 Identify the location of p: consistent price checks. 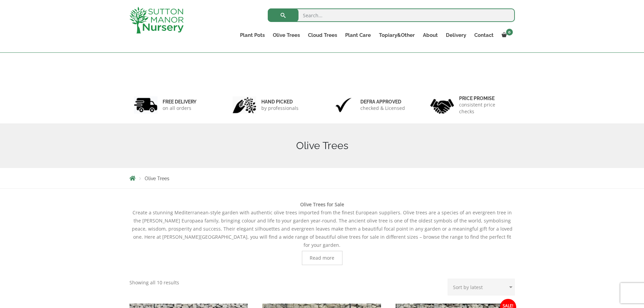
(485, 108).